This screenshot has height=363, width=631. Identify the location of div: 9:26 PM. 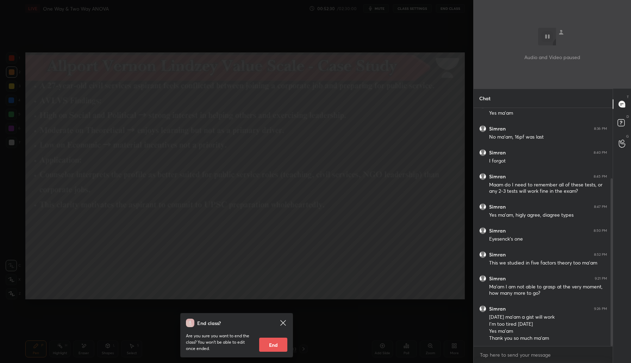
(600, 309).